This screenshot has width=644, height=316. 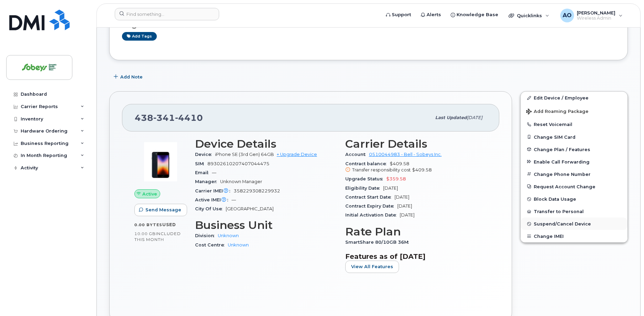 I want to click on button: View All Features, so click(x=372, y=267).